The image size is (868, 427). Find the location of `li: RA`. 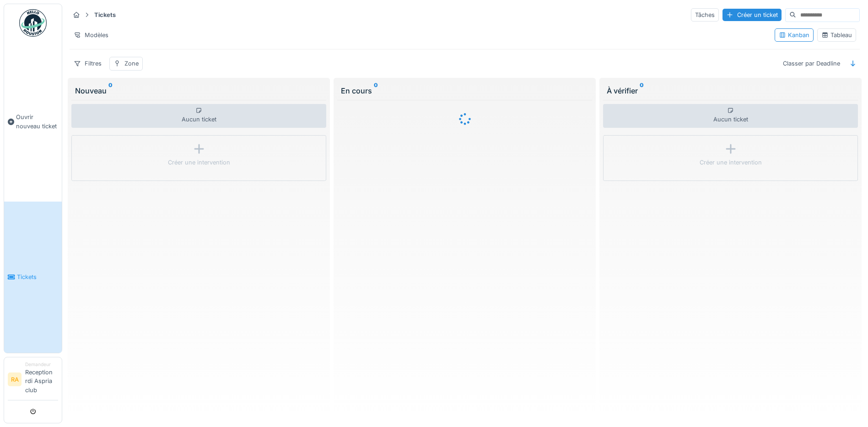

li: RA is located at coordinates (15, 379).